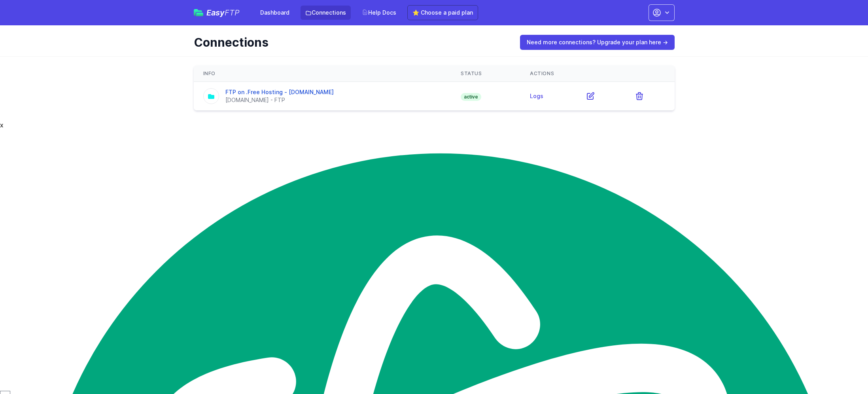 Image resolution: width=868 pixels, height=394 pixels. What do you see at coordinates (443, 13) in the screenshot?
I see `a: ⭐ Choose a paid plan` at bounding box center [443, 13].